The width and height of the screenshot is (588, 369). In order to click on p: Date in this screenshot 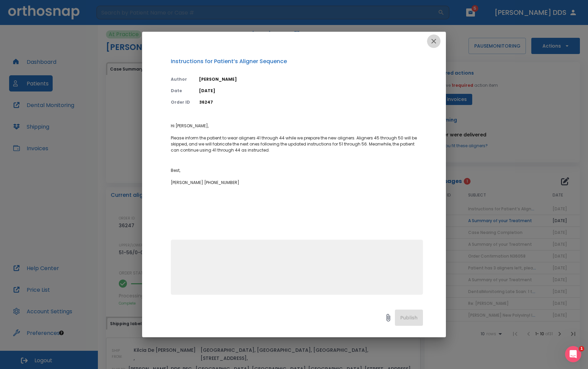, I will do `click(181, 91)`.